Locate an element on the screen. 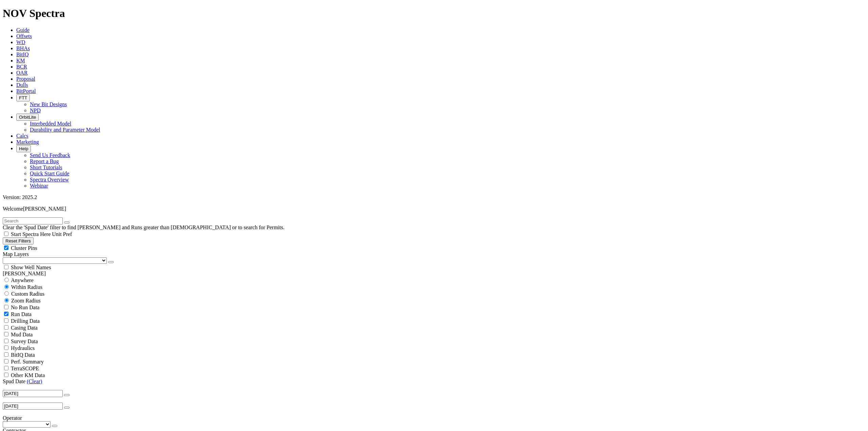 The image size is (868, 431). filter-controls-checkbox: Hydraulics Analysis is located at coordinates (434, 348).